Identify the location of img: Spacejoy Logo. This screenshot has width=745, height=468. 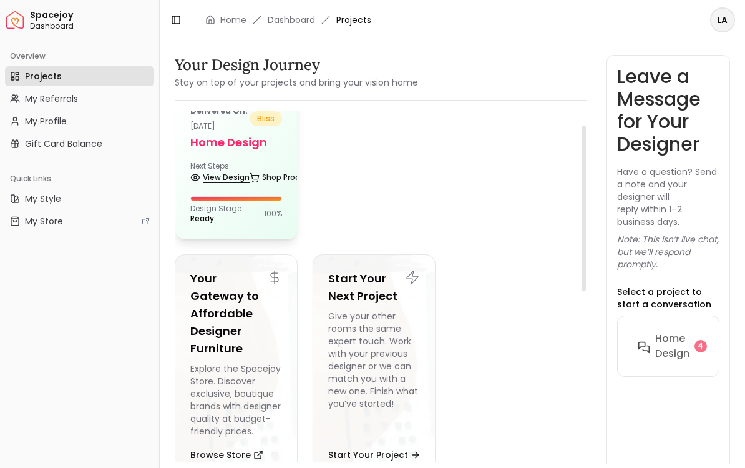
(15, 20).